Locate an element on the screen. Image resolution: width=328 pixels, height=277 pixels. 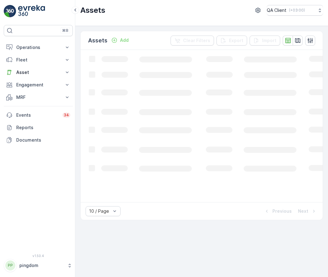
p: Asset is located at coordinates (38, 72).